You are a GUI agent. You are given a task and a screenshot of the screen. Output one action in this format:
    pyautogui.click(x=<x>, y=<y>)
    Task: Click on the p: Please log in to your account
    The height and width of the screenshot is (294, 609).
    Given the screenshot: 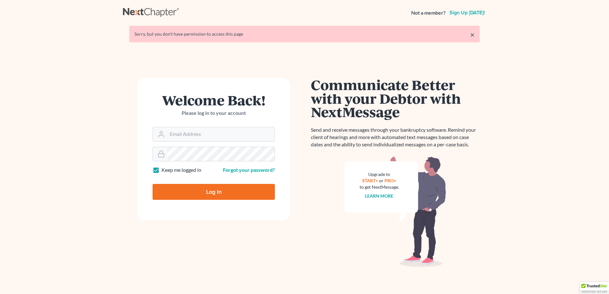 What is the action you would take?
    pyautogui.click(x=214, y=113)
    